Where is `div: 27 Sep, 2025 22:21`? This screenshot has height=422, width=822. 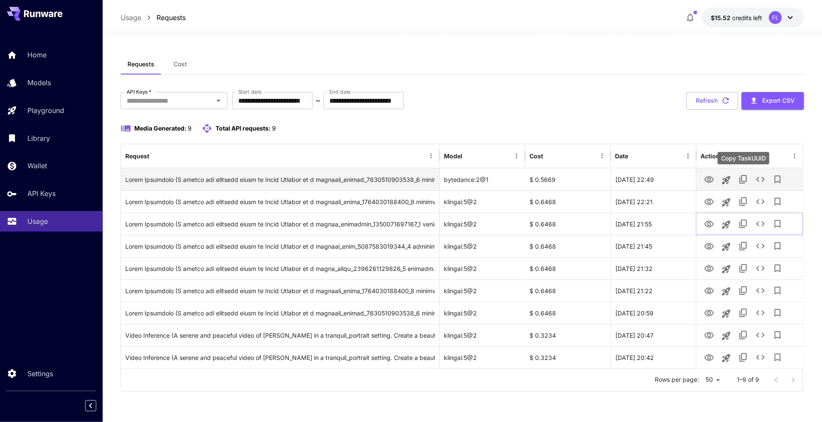
div: 27 Sep, 2025 22:21 is located at coordinates (654, 201).